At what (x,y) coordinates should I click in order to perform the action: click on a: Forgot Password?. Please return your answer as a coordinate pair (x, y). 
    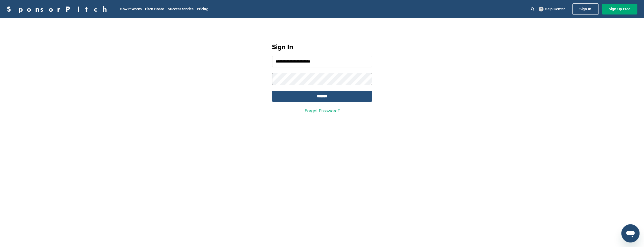
    Looking at the image, I should click on (322, 111).